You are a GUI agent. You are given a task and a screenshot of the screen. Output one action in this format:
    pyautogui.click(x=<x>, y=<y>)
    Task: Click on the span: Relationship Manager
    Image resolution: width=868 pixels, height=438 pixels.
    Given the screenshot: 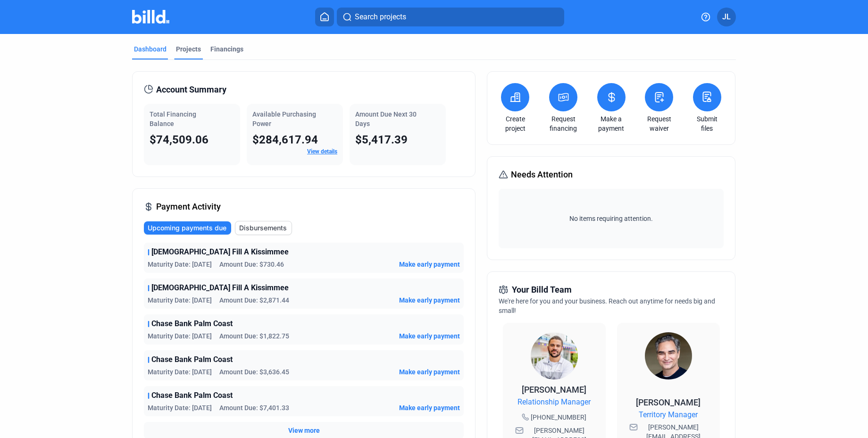 What is the action you would take?
    pyautogui.click(x=553, y=402)
    